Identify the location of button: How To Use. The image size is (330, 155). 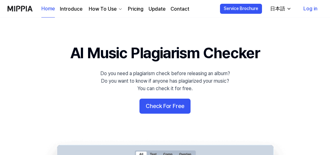
(105, 9).